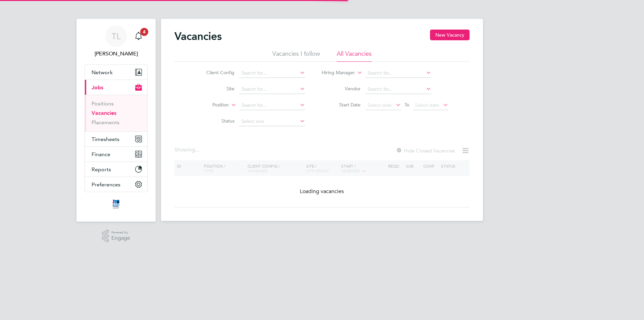  I want to click on span: TL, so click(116, 36).